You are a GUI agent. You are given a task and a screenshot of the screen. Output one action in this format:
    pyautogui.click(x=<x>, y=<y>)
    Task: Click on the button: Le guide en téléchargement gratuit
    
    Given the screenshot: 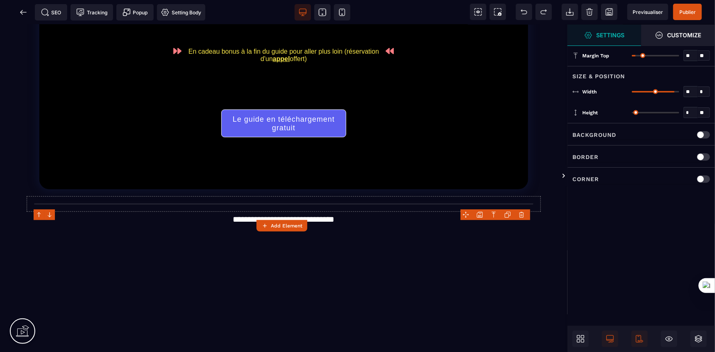 What is the action you would take?
    pyautogui.click(x=284, y=99)
    